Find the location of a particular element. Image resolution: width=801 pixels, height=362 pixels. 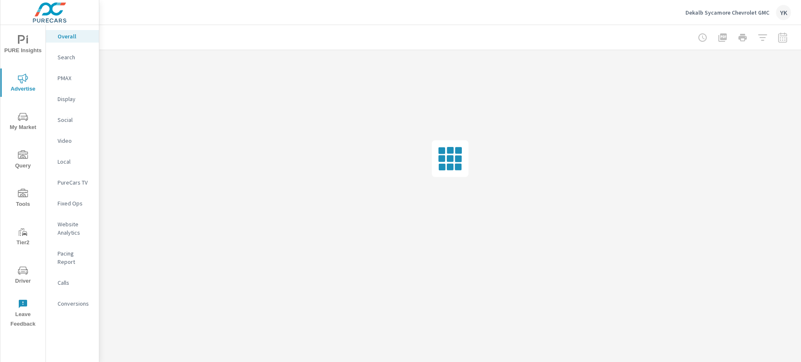

div: Conversions is located at coordinates (72, 303).